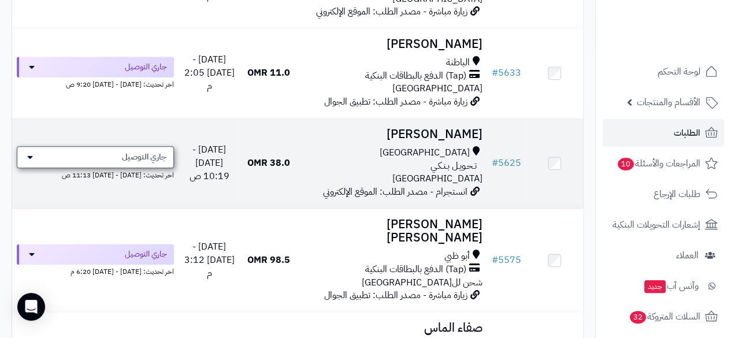 The width and height of the screenshot is (731, 338). Describe the element at coordinates (656, 225) in the screenshot. I see `span: إشعارات التحويلات البنكية` at that location.